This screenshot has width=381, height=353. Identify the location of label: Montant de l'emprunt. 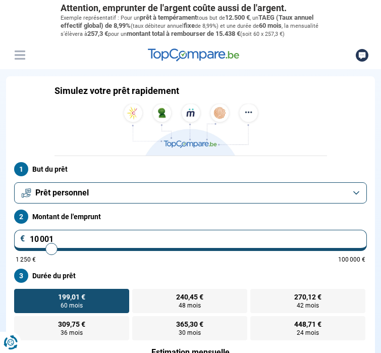
(190, 217).